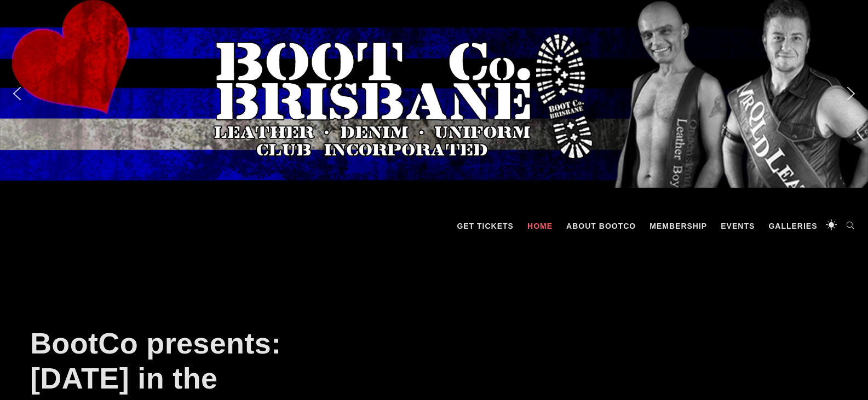 Image resolution: width=868 pixels, height=400 pixels. What do you see at coordinates (792, 226) in the screenshot?
I see `a: Galleries` at bounding box center [792, 226].